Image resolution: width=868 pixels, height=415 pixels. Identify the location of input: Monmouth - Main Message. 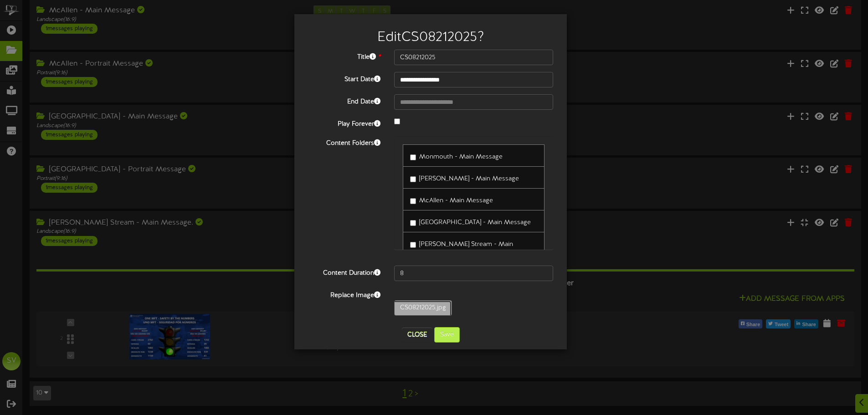
(413, 157).